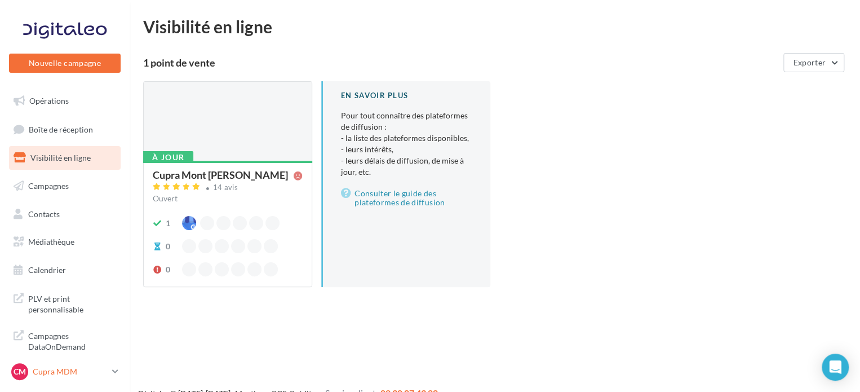 The width and height of the screenshot is (860, 392). What do you see at coordinates (406, 138) in the screenshot?
I see `li: - la liste des plateformes disponibles,` at bounding box center [406, 138].